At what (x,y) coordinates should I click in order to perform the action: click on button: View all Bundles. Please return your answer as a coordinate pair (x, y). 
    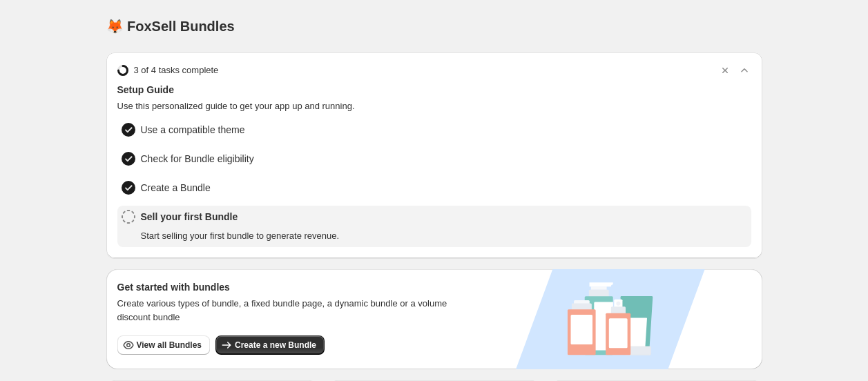
    Looking at the image, I should click on (163, 346).